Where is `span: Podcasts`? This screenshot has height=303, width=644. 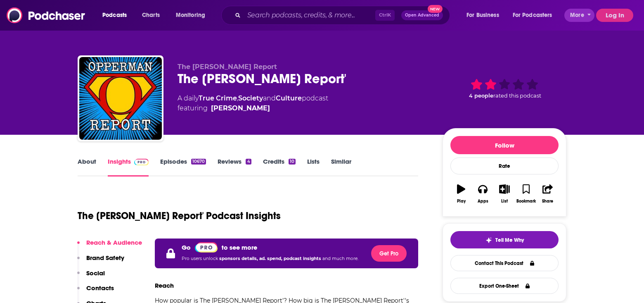
span: Podcasts is located at coordinates (114, 15).